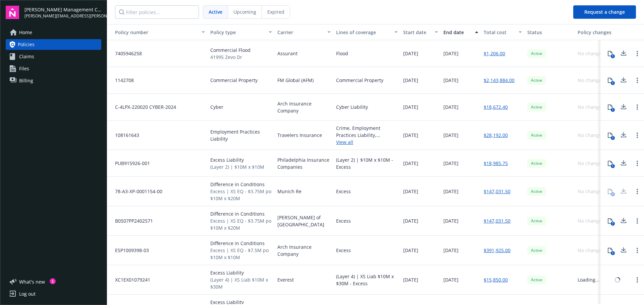 This screenshot has height=305, width=644. What do you see at coordinates (217, 107) in the screenshot?
I see `span: Cyber` at bounding box center [217, 107].